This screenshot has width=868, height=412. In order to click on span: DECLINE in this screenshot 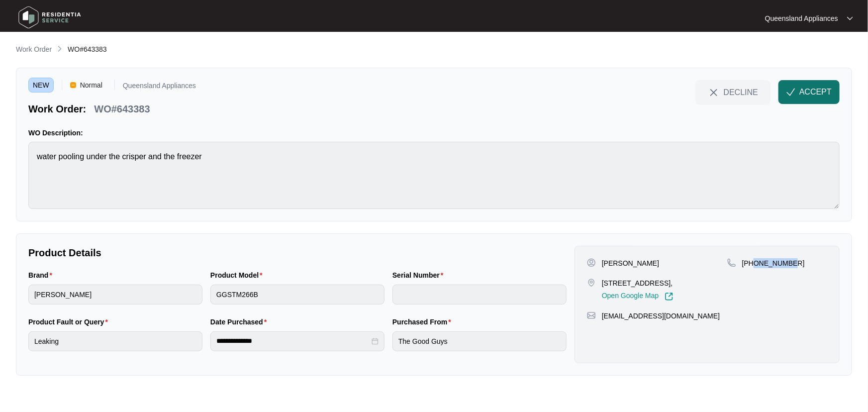, I will do `click(741, 92)`.